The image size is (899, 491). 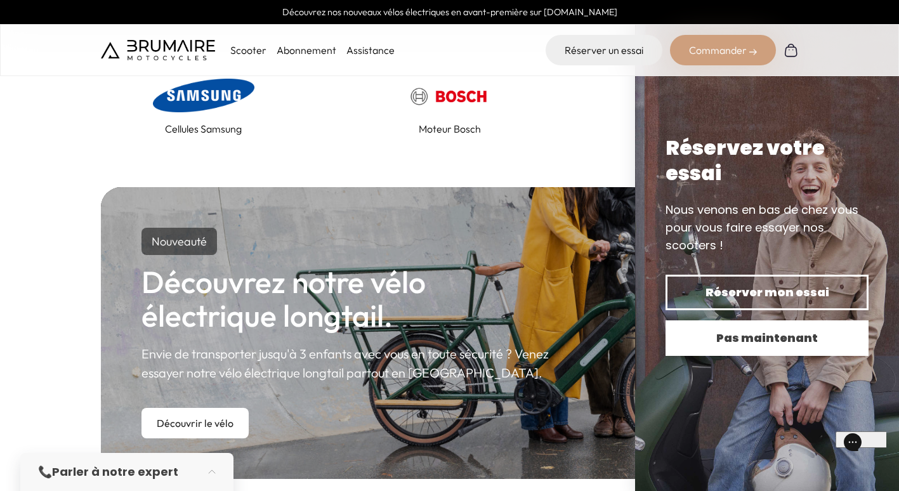 What do you see at coordinates (179, 241) in the screenshot?
I see `p: Nouveauté` at bounding box center [179, 241].